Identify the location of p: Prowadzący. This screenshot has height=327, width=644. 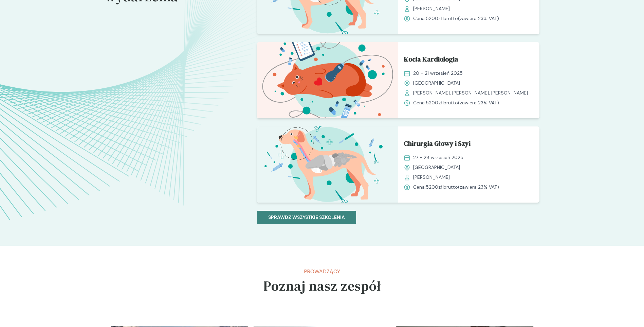
(322, 271).